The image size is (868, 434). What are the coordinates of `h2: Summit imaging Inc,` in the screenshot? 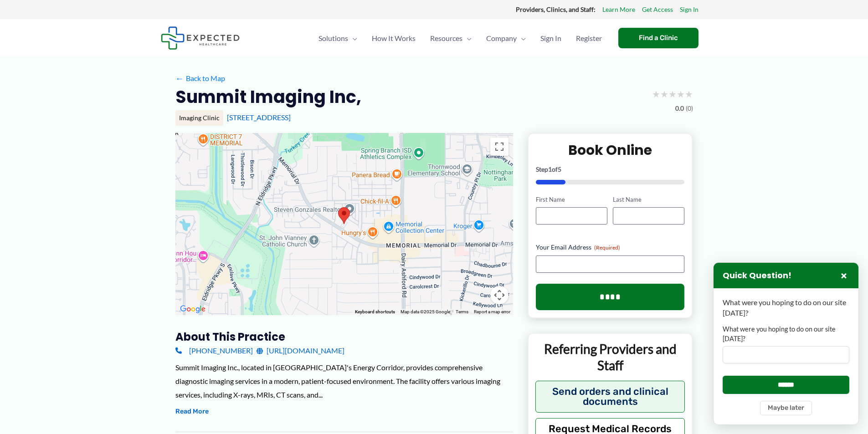 It's located at (268, 97).